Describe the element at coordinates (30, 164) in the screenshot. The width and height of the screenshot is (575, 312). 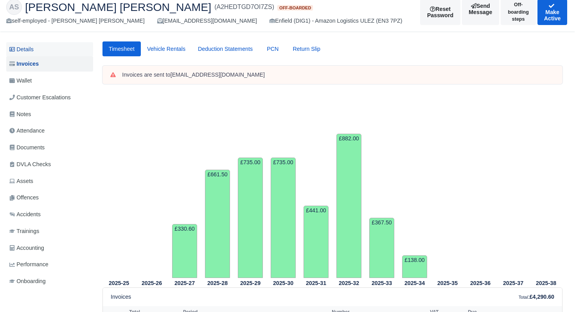
I see `span: DVLA Checks` at that location.